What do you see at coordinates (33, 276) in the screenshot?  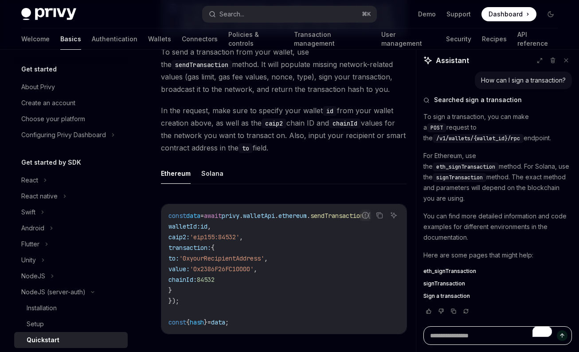 I see `div: NodeJS` at bounding box center [33, 276].